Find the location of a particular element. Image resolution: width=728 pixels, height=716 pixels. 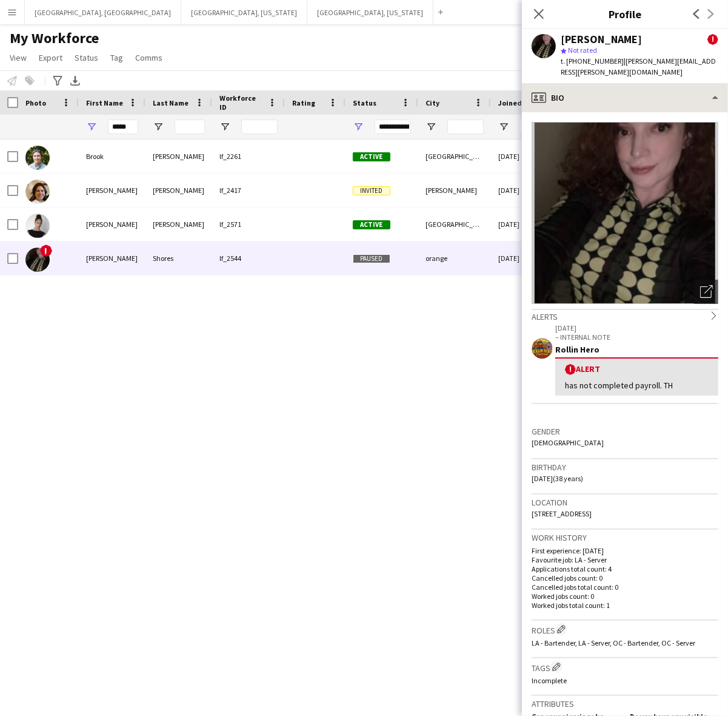

input: Workforce ID Filter Input is located at coordinates (259, 126).